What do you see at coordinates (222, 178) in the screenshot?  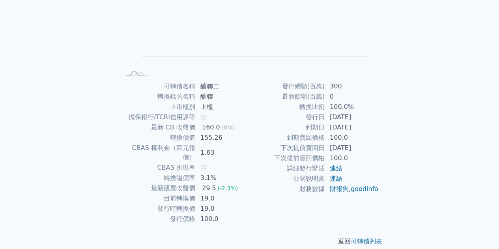 I see `td: 3.1%` at bounding box center [222, 178].